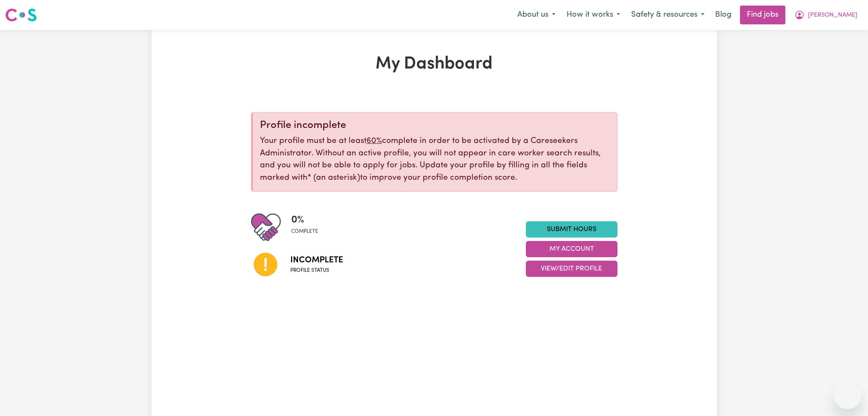  What do you see at coordinates (305, 220) in the screenshot?
I see `span: 0 %` at bounding box center [305, 220].